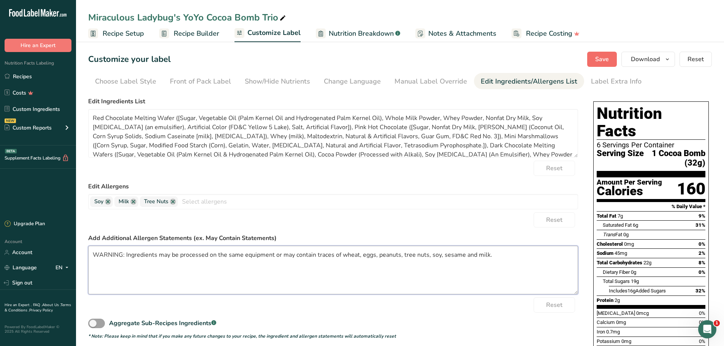 The width and height of the screenshot is (724, 346). What do you see at coordinates (636, 225) in the screenshot?
I see `span: 6g` at bounding box center [636, 225].